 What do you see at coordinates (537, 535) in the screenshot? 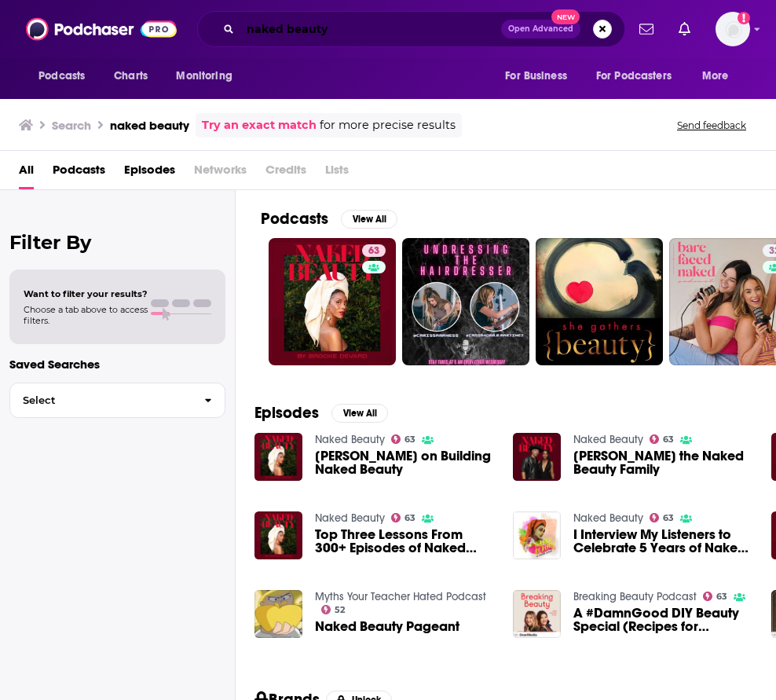
I see `img: I Interview My Listeners to Celebrate 5 Years of Naked Beauty` at bounding box center [537, 535].